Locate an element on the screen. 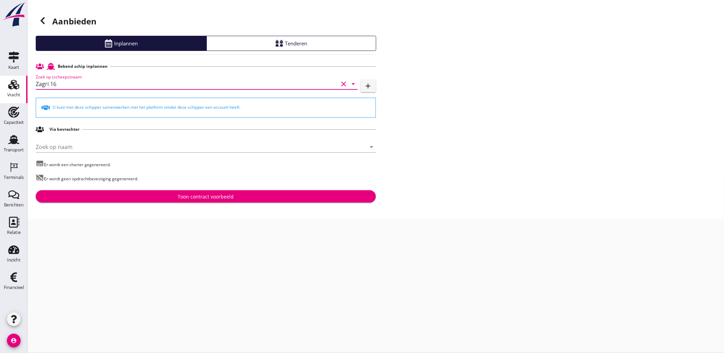 The width and height of the screenshot is (724, 353). a: Inplannen is located at coordinates (121, 43).